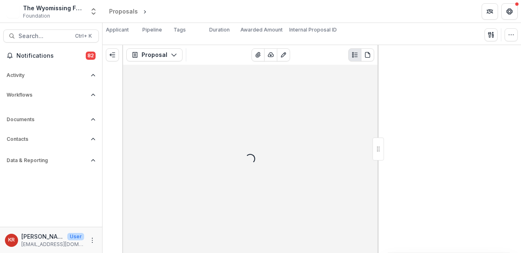  I want to click on button: Search..., so click(51, 36).